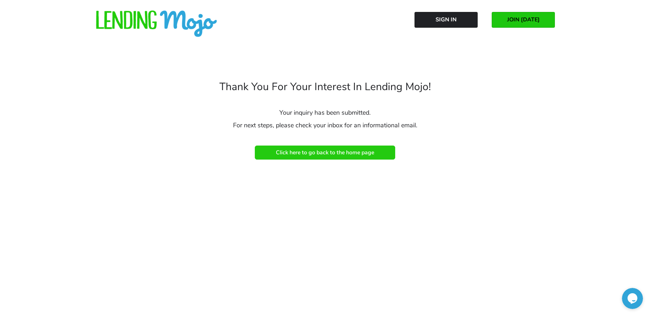  What do you see at coordinates (157, 24) in the screenshot?
I see `img: lm-horizontal-logo` at bounding box center [157, 24].